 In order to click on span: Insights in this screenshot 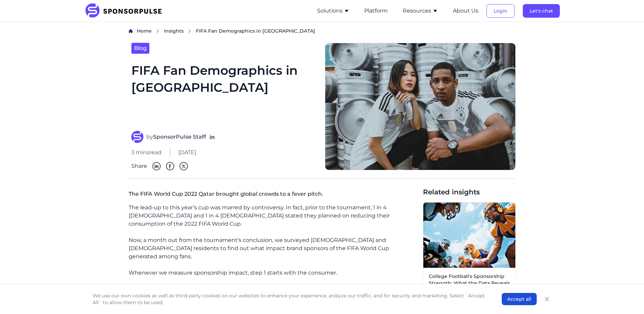, I will do `click(174, 31)`.